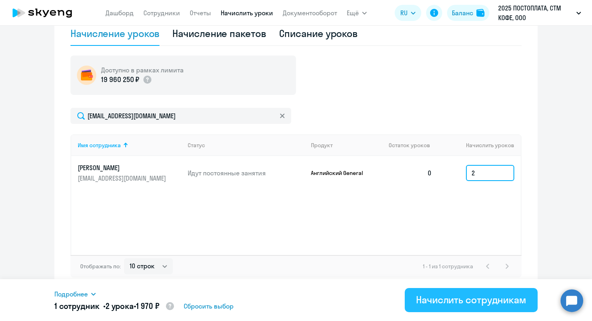 The width and height of the screenshot is (592, 321). Describe the element at coordinates (115, 33) in the screenshot. I see `div: Начисление уроков` at that location.